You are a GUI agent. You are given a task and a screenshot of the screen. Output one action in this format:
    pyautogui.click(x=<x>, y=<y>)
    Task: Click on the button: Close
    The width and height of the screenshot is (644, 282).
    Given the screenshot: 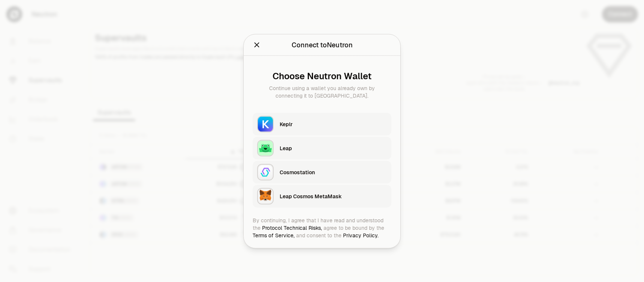 What is the action you would take?
    pyautogui.click(x=257, y=45)
    